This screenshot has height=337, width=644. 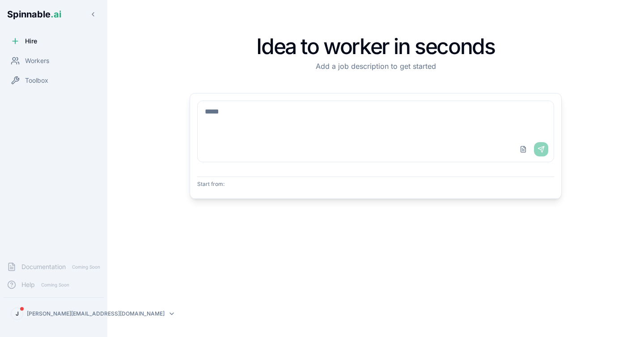 What do you see at coordinates (17, 314) in the screenshot?
I see `span: J` at bounding box center [17, 314].